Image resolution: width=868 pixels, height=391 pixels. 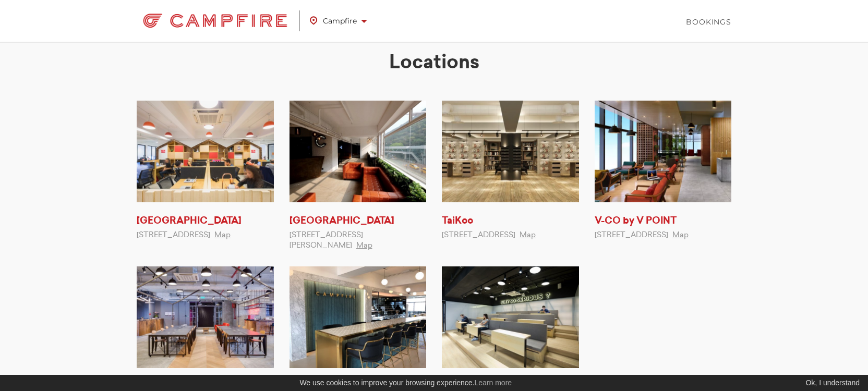 I want to click on span: Campfire, so click(x=339, y=21).